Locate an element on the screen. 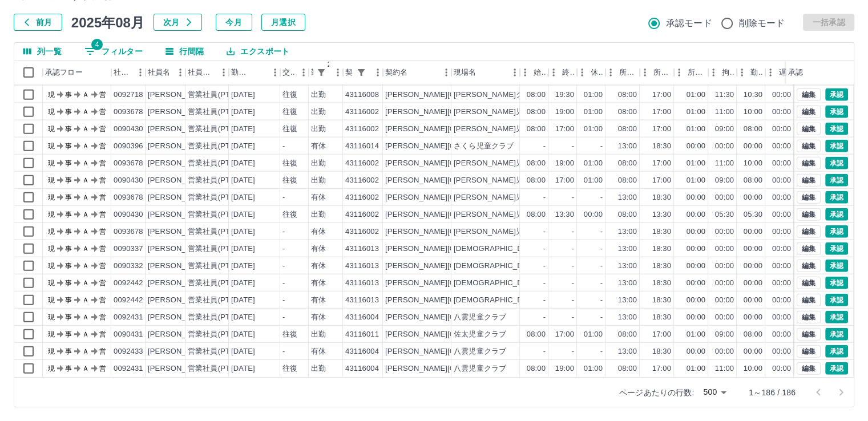 This screenshot has height=421, width=868. div: 承認フロー is located at coordinates (77, 72).